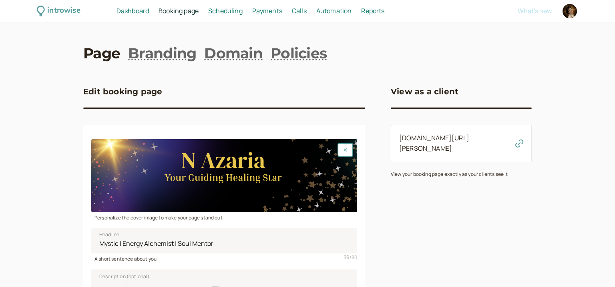 The height and width of the screenshot is (287, 615). What do you see at coordinates (132, 11) in the screenshot?
I see `a: Dashboard` at bounding box center [132, 11].